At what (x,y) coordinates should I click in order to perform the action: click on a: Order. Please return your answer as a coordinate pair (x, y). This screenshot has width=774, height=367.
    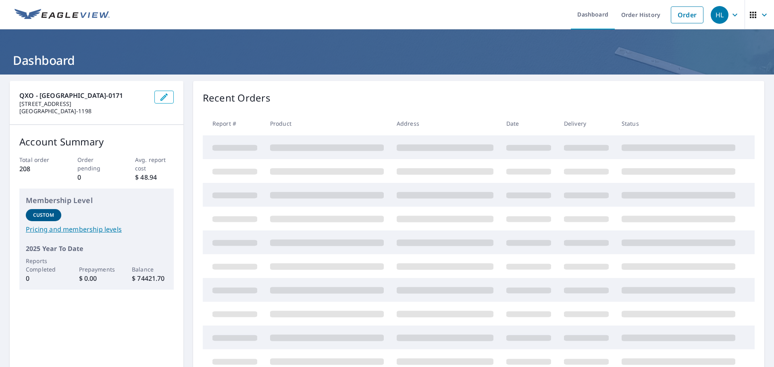
    Looking at the image, I should click on (687, 15).